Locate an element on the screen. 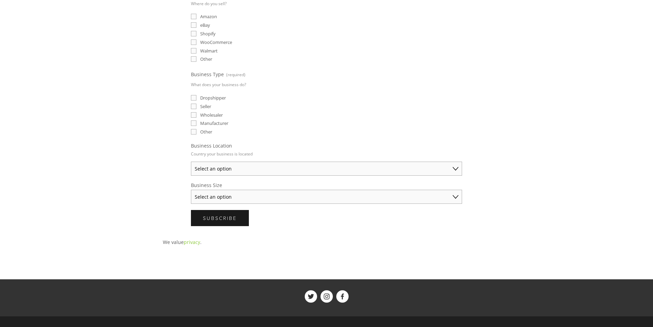  input: Amazon is located at coordinates (194, 16).